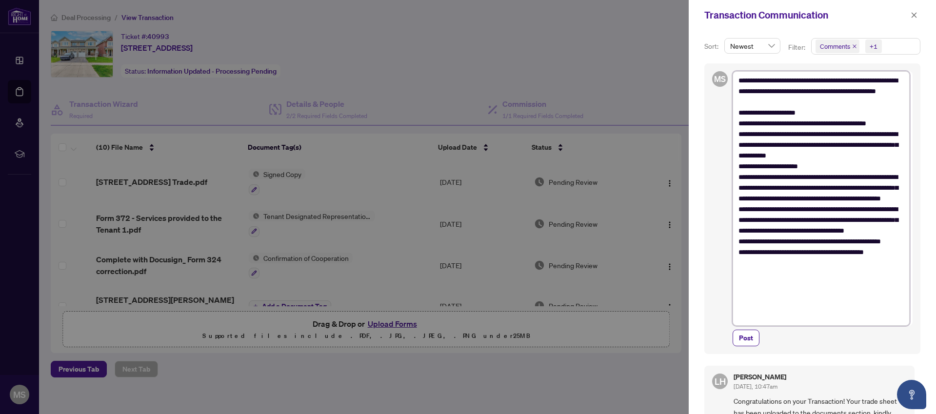 The width and height of the screenshot is (936, 414). I want to click on button: Post, so click(746, 338).